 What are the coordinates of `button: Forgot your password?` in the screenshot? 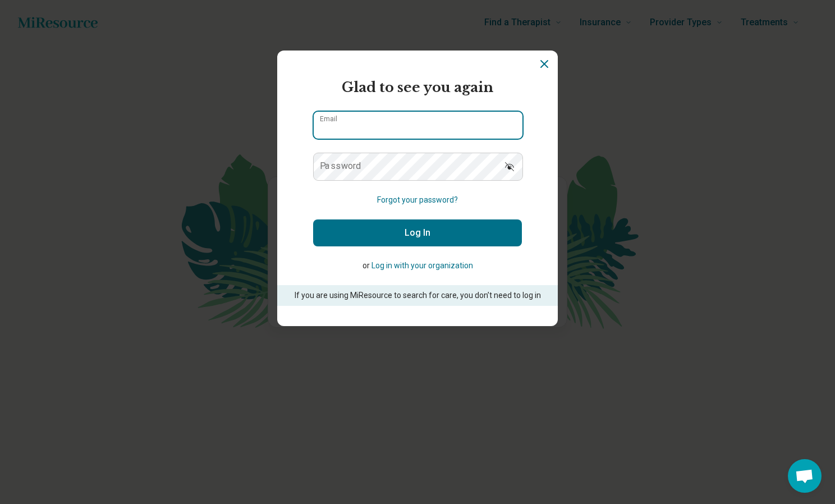 It's located at (418, 200).